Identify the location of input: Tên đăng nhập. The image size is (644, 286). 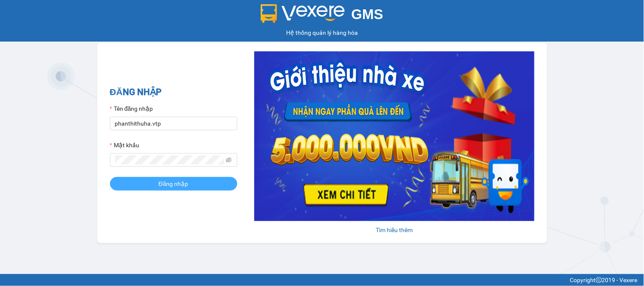
(174, 123).